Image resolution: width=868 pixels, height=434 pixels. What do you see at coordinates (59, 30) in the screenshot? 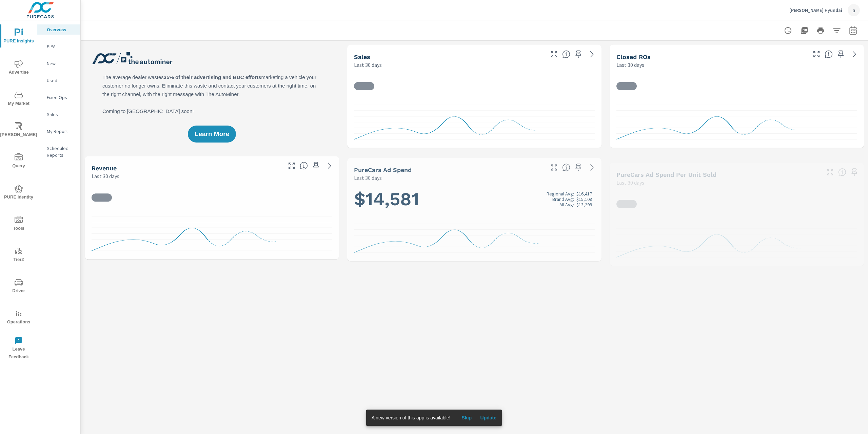
I see `div: Overview` at bounding box center [59, 30].